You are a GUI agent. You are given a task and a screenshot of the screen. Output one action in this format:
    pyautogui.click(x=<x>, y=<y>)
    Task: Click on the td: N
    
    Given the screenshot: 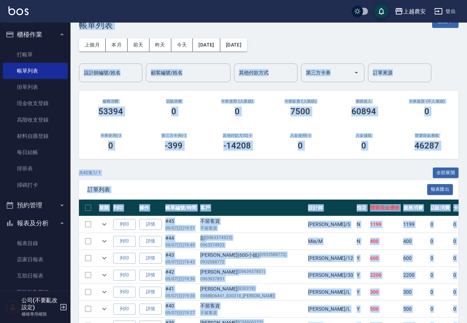 What is the action you would take?
    pyautogui.click(x=362, y=224)
    